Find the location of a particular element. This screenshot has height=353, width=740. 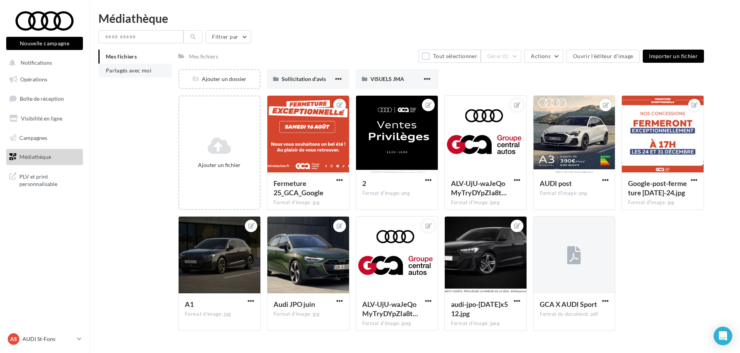

span: Campagnes is located at coordinates (33, 137).